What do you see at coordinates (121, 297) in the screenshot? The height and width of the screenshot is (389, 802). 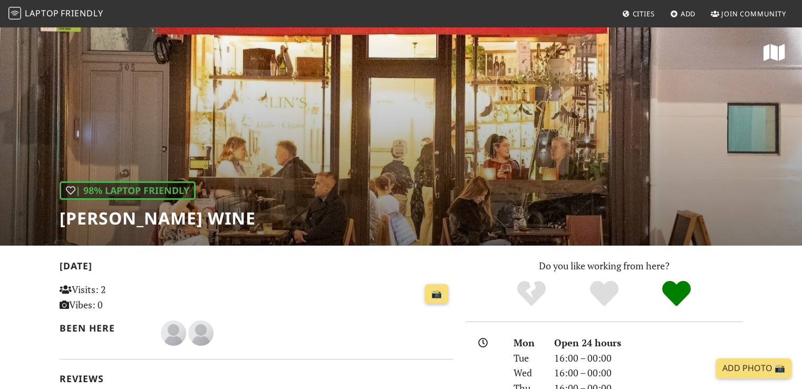 I see `p: Visits: 2 Vibes: 0` at bounding box center [121, 297].